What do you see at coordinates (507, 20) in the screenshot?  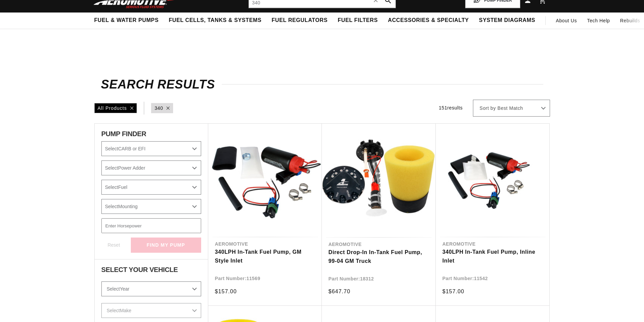 I see `span: System Diagrams` at bounding box center [507, 20].